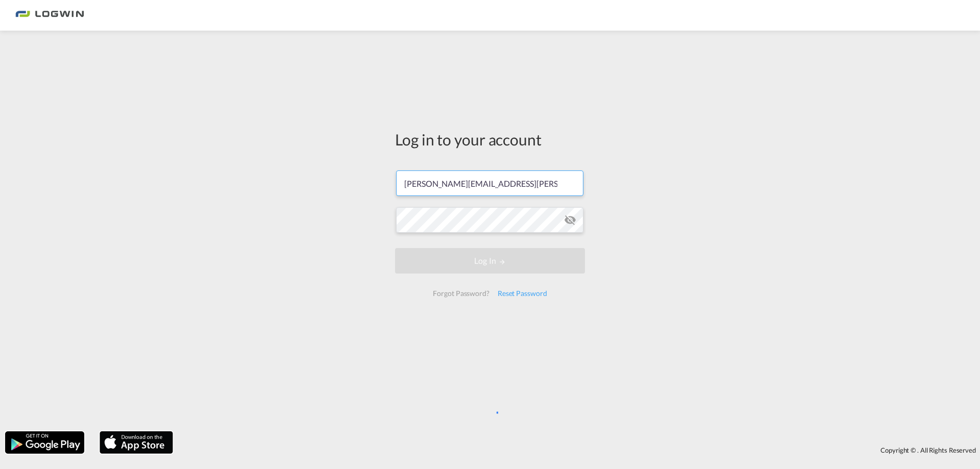 This screenshot has height=469, width=980. What do you see at coordinates (45, 443) in the screenshot?
I see `img: google.png` at bounding box center [45, 443].